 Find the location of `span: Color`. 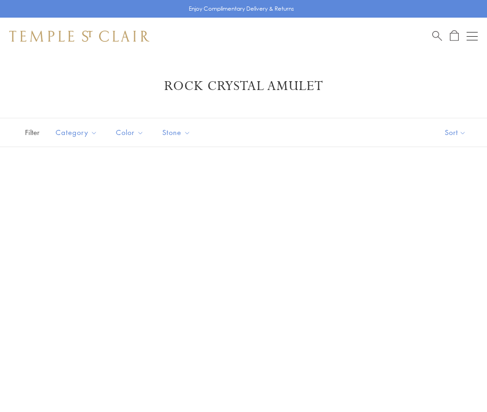

span: Color is located at coordinates (131, 132).